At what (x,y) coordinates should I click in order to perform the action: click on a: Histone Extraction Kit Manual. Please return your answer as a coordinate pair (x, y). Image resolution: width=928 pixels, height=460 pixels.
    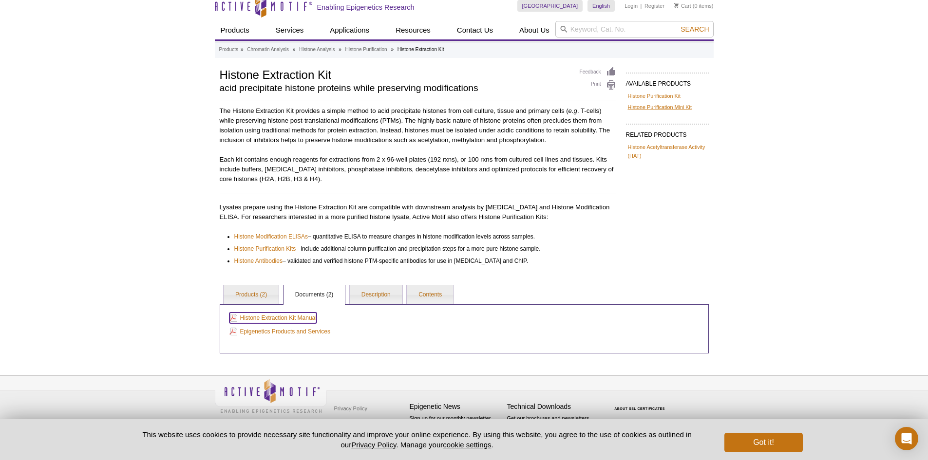
    Looking at the image, I should click on (273, 318).